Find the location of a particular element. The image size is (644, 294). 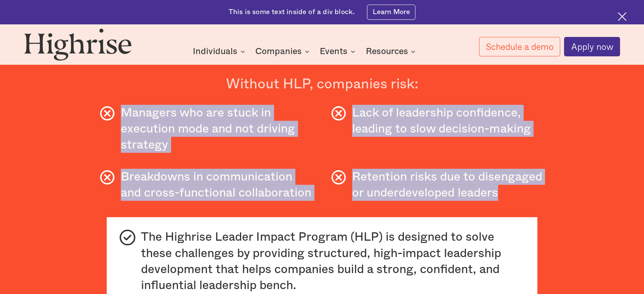

div: Retention risks due to disengaged or underdeveloped leaders is located at coordinates (448, 185).